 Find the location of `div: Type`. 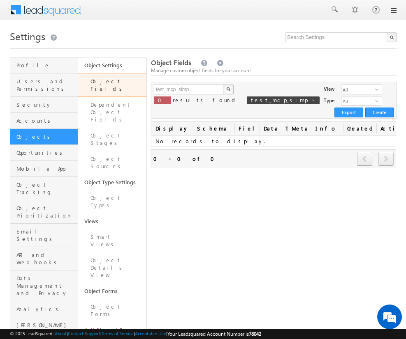

div: Type is located at coordinates (329, 100).